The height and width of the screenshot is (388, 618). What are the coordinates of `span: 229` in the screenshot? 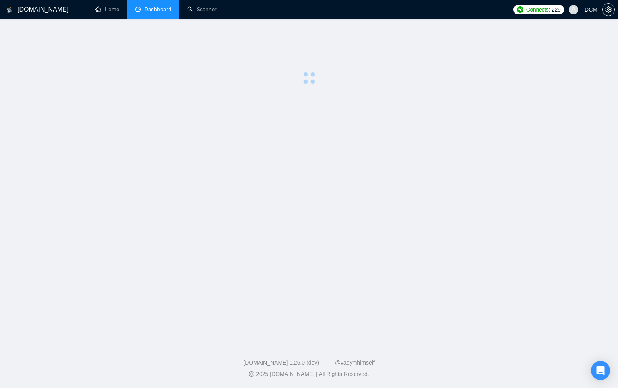 It's located at (556, 10).